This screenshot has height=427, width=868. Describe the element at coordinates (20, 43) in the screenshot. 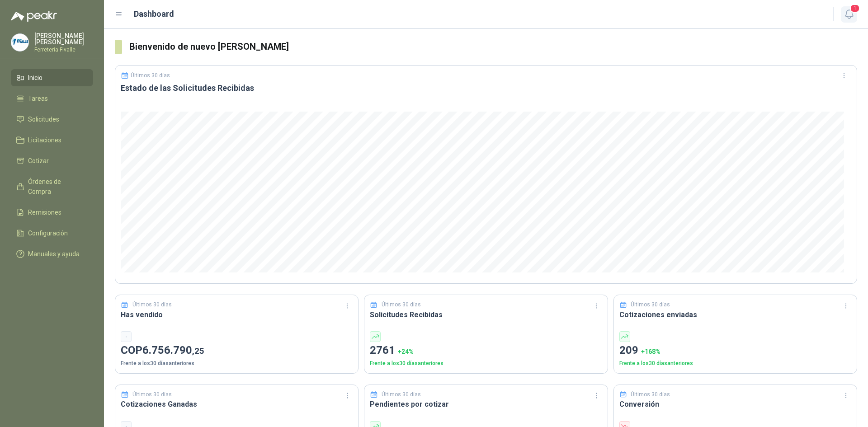

I see `img: Company Logo` at that location.